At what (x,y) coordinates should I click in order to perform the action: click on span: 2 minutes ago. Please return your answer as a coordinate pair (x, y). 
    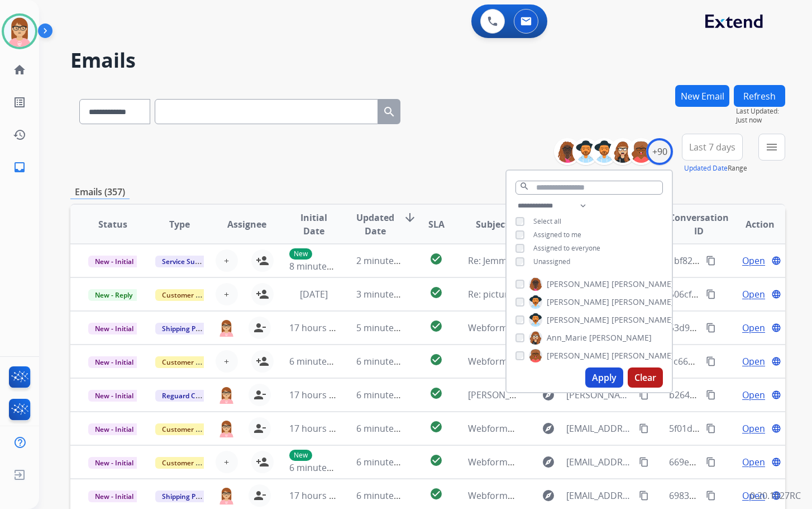
    Looking at the image, I should click on (385, 260).